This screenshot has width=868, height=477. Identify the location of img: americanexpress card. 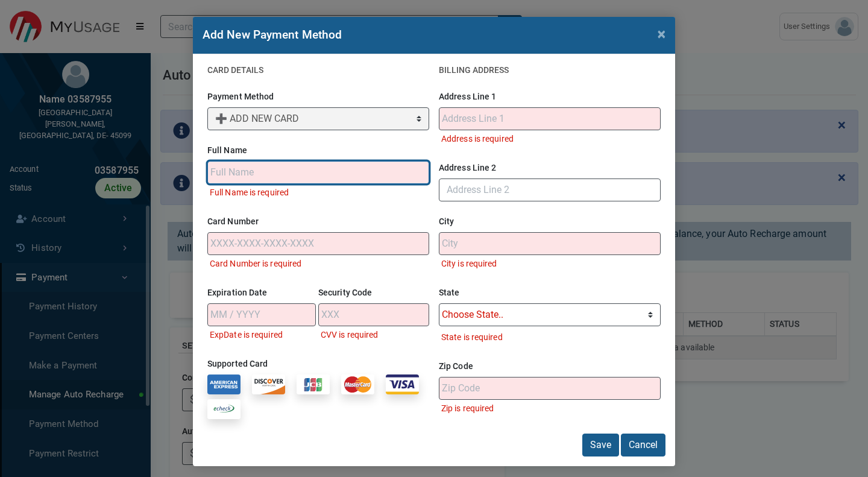
(224, 384).